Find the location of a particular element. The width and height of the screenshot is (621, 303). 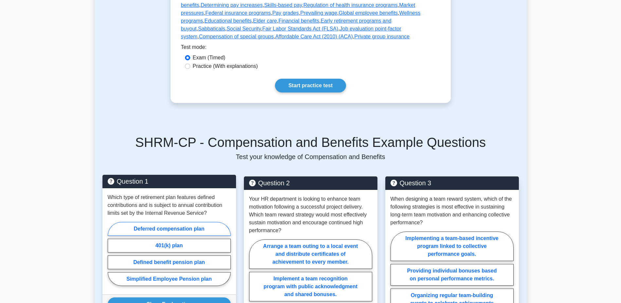

label: Exam (Timed) is located at coordinates (209, 58).